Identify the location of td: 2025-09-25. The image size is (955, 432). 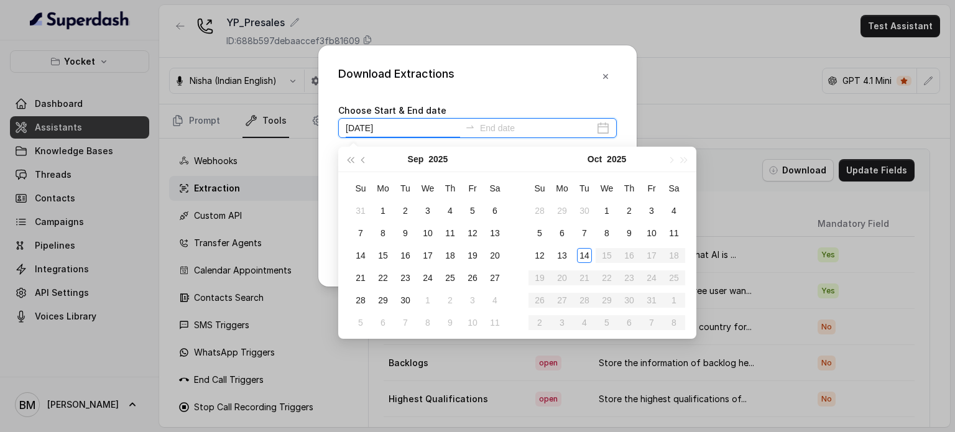
(450, 278).